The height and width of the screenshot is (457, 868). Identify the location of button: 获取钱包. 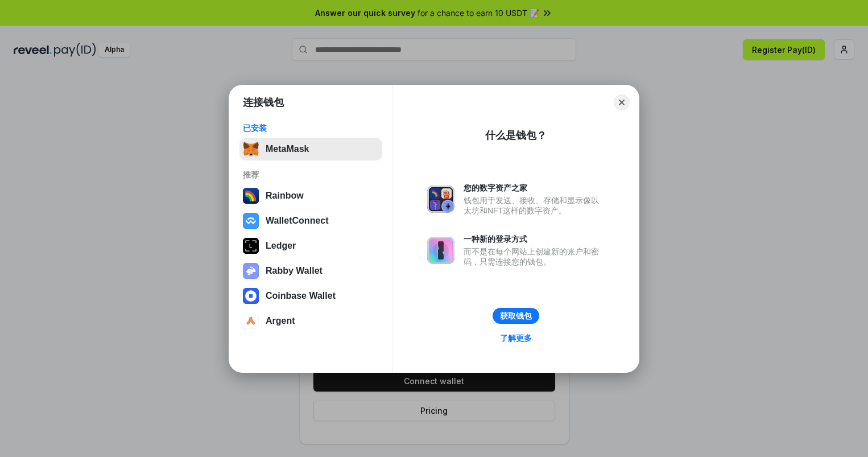
(516, 316).